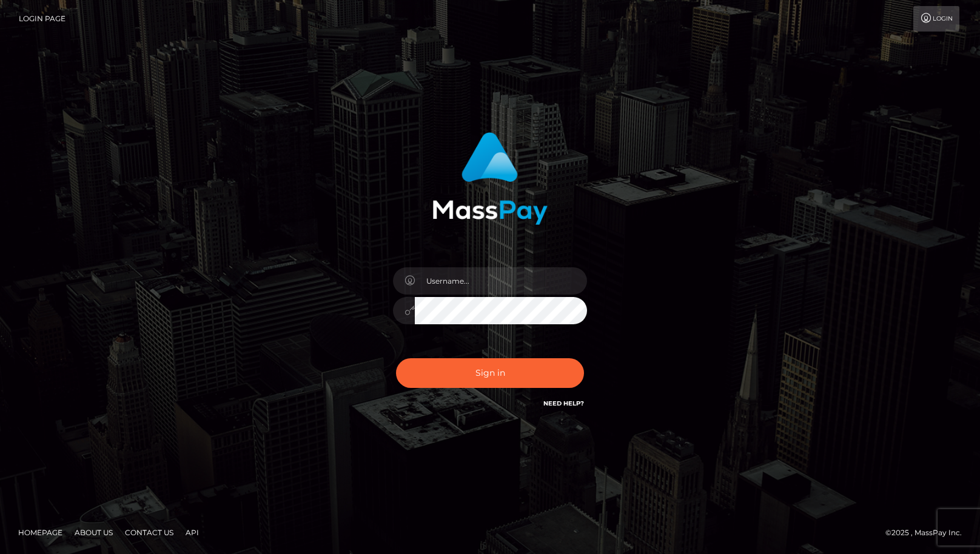 The image size is (980, 554). What do you see at coordinates (490, 178) in the screenshot?
I see `img: MassPay Login` at bounding box center [490, 178].